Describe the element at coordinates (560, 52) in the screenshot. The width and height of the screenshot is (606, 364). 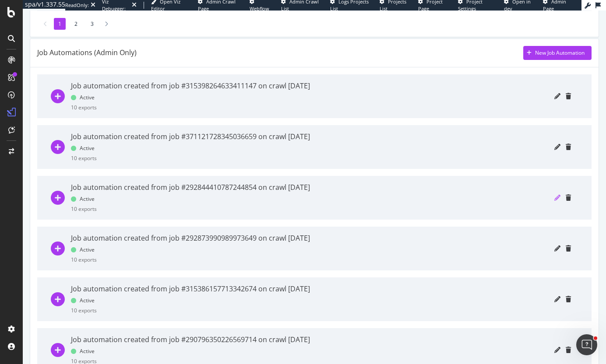
I see `div: New Job Automation` at that location.